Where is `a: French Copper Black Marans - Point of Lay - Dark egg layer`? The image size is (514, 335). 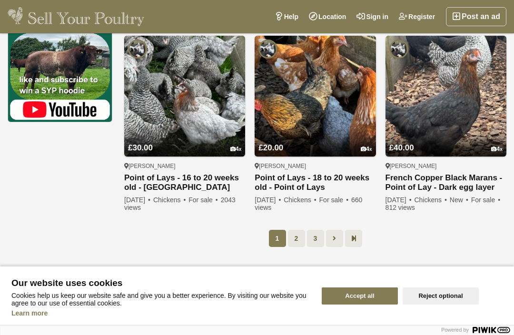
a: French Copper Black Marans - Point of Lay - Dark egg layer is located at coordinates (446, 183).